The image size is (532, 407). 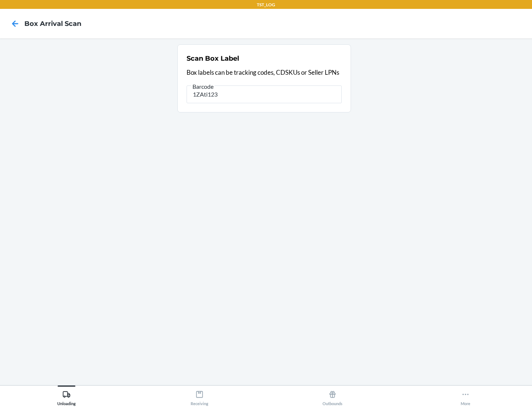 What do you see at coordinates (213, 59) in the screenshot?
I see `h2: Scan Box Label` at bounding box center [213, 59].